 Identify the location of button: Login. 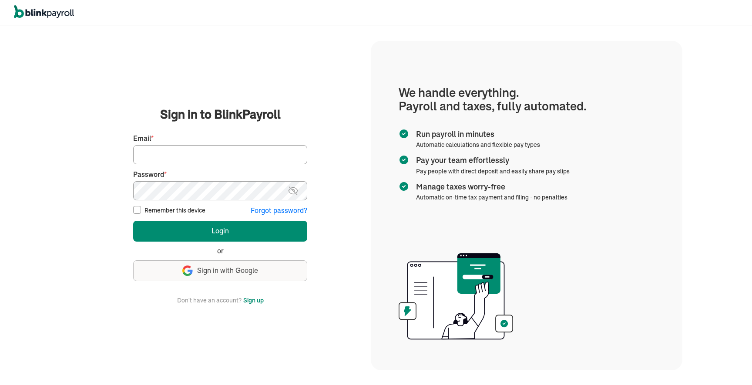
(220, 231).